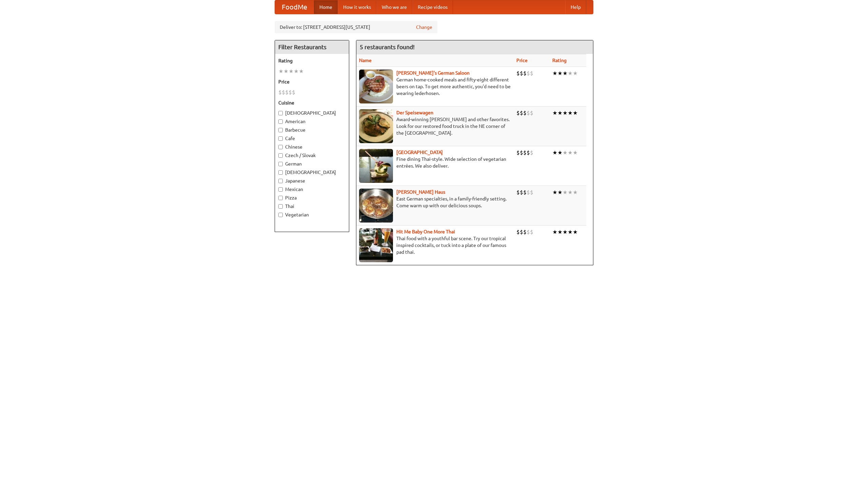 This screenshot has width=868, height=480. What do you see at coordinates (312, 47) in the screenshot?
I see `h4: Filter Restaurants` at bounding box center [312, 47].